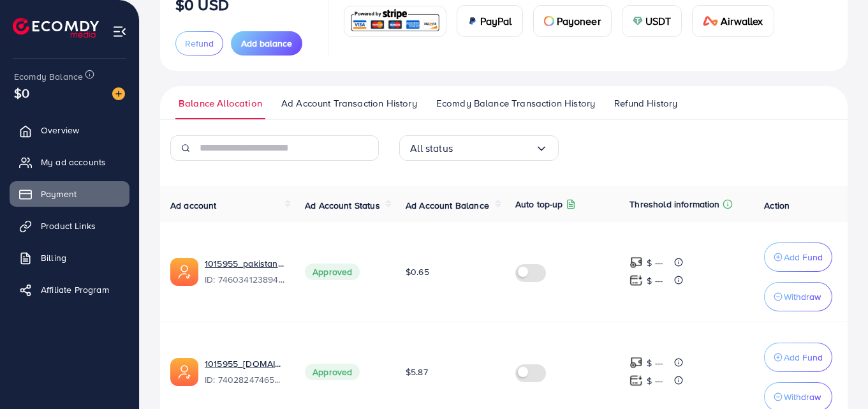 This screenshot has height=409, width=868. I want to click on p: Threshold information, so click(674, 204).